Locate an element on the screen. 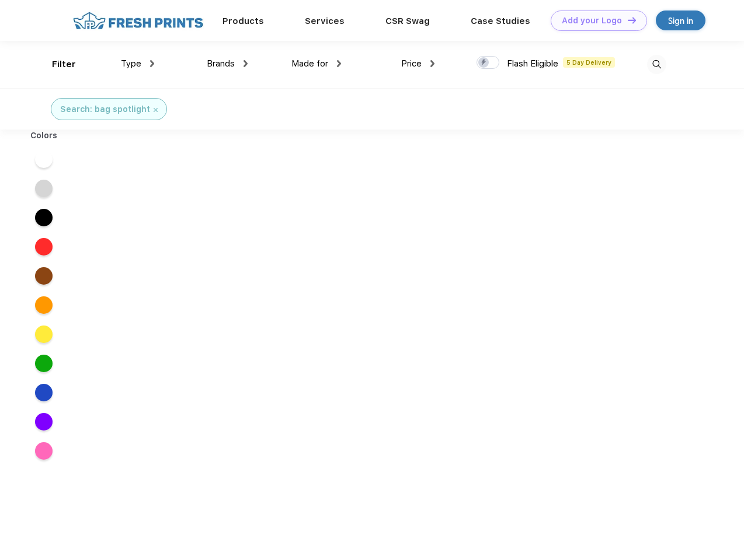 This screenshot has width=744, height=560. span: Type is located at coordinates (131, 64).